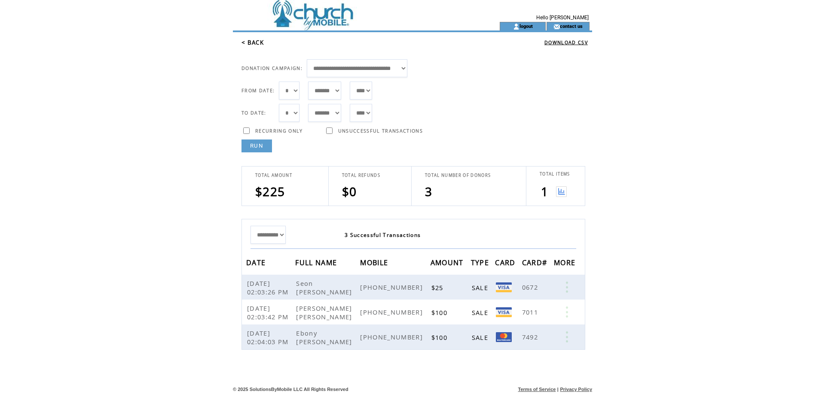 The height and width of the screenshot is (409, 825). Describe the element at coordinates (537, 389) in the screenshot. I see `a: Terms of Service` at that location.